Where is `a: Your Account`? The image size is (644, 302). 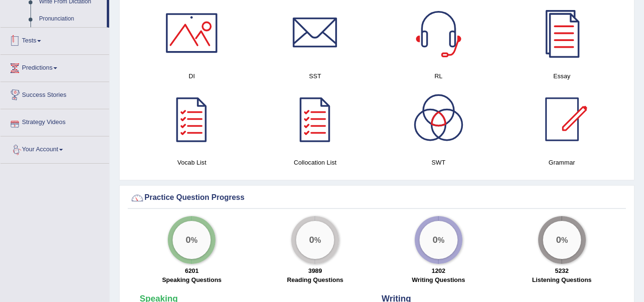 a: Your Account is located at coordinates (55, 149).